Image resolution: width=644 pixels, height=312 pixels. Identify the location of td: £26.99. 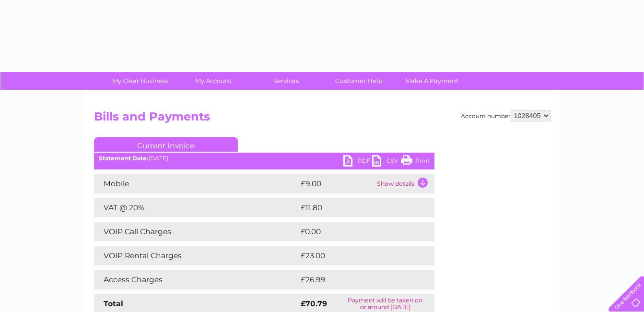
(357, 280).